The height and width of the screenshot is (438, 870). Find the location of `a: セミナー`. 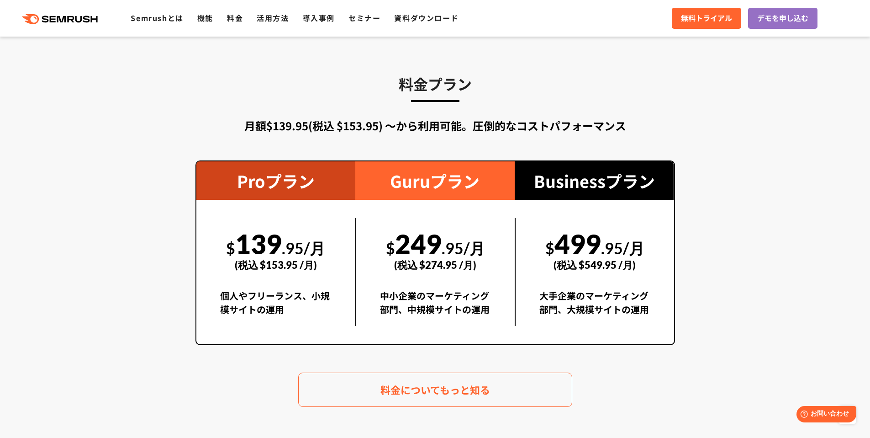

a: セミナー is located at coordinates (365, 18).